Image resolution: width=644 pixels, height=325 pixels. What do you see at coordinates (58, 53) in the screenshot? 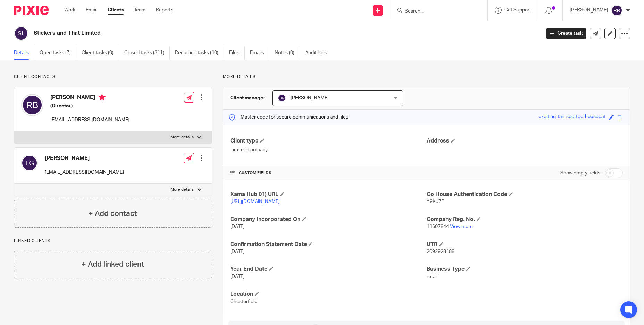
I see `a: Open tasks (7)` at bounding box center [58, 53].